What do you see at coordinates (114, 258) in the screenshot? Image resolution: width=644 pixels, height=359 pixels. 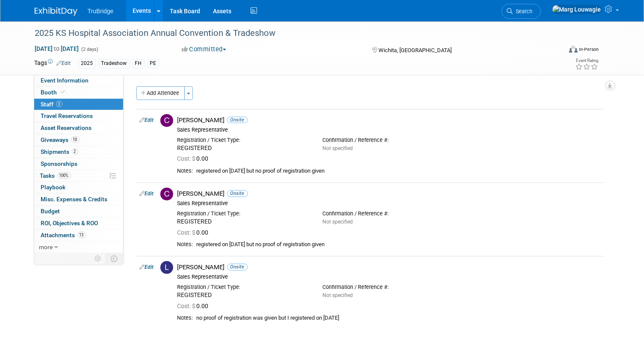 I see `td: Toggle Event Tabs` at bounding box center [114, 258].